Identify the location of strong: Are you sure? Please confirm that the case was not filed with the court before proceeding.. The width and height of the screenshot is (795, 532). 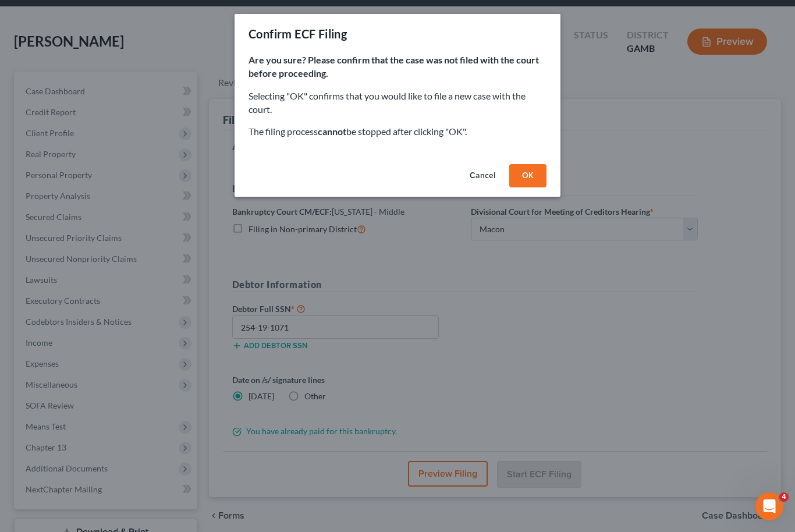
(393, 66).